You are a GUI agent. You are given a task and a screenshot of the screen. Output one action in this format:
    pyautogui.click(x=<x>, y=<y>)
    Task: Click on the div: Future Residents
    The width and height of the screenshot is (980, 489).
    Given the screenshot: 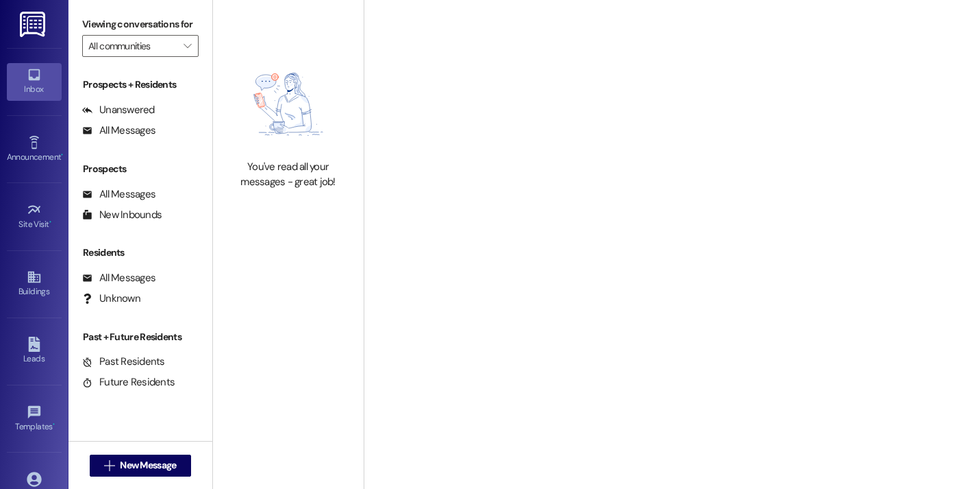 What is the action you would take?
    pyautogui.click(x=128, y=381)
    